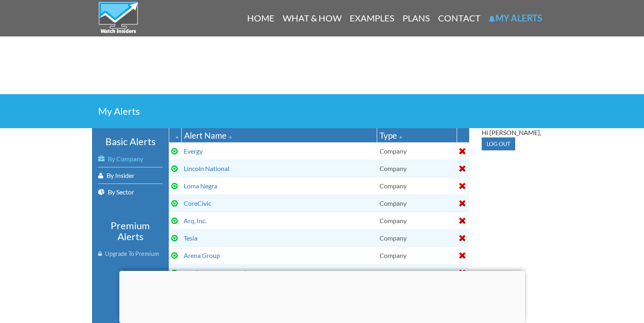  I want to click on a: By Sector, so click(130, 192).